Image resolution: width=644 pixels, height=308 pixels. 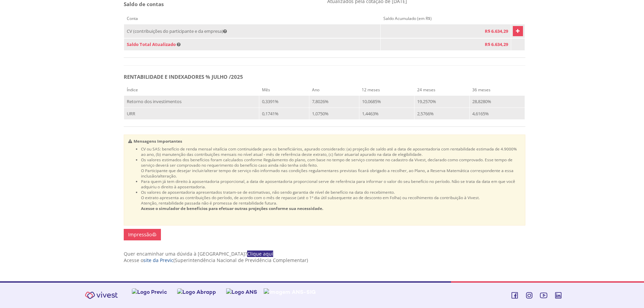 What do you see at coordinates (334, 113) in the screenshot?
I see `td: 1,0750%` at bounding box center [334, 113].